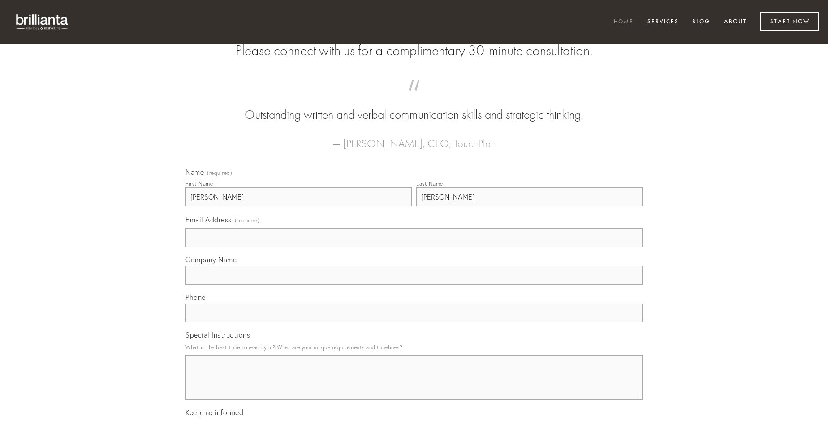 The image size is (828, 421). I want to click on h2: Please connect with us for a complimentary 30-minute consultation., so click(414, 51).